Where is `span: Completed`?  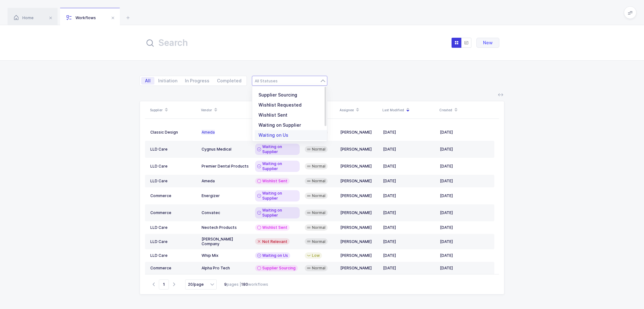
span: Completed is located at coordinates (229, 81).